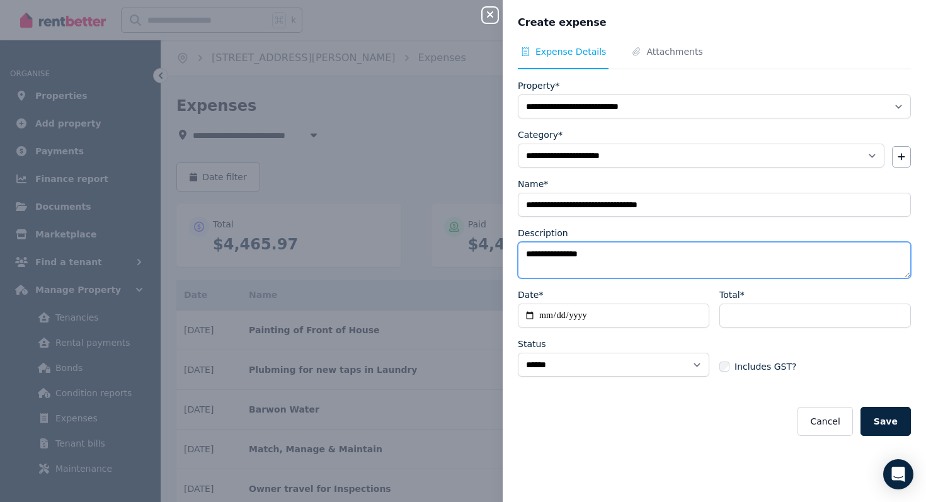 The image size is (926, 502). Describe the element at coordinates (562, 23) in the screenshot. I see `span: Create expense` at that location.